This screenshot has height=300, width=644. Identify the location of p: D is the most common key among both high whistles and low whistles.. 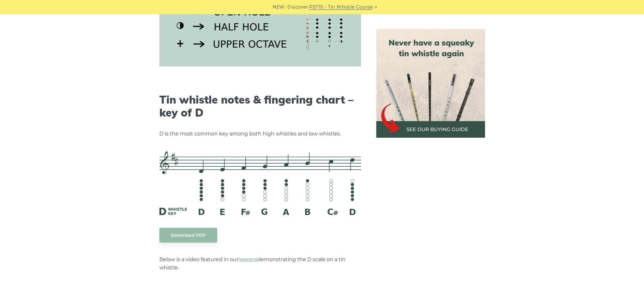
(260, 134).